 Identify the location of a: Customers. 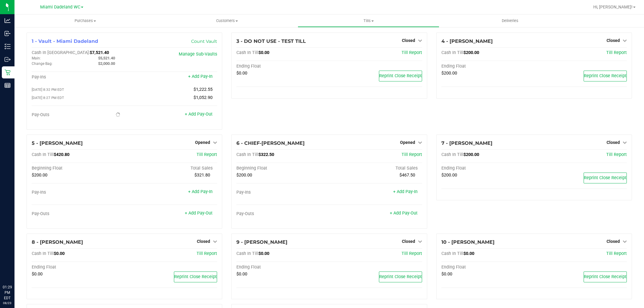
(226, 21).